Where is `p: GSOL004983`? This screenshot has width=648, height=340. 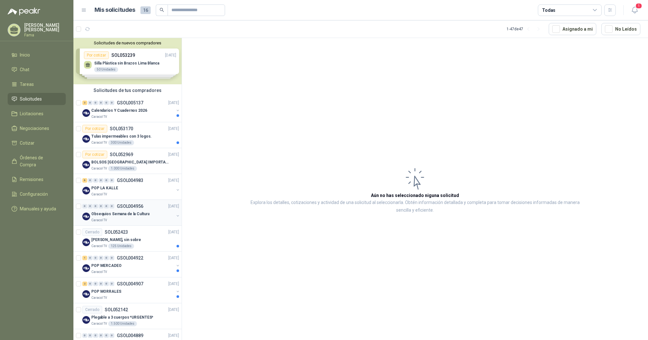
p: GSOL004983 is located at coordinates (130, 180).